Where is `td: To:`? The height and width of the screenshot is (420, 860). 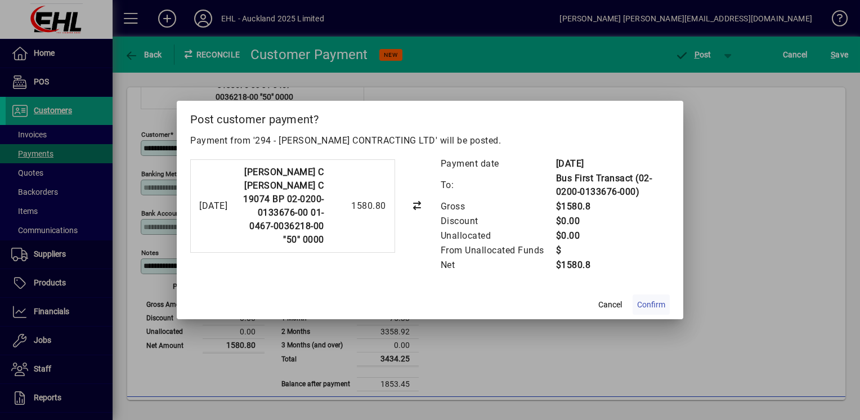
td: To: is located at coordinates (498, 185).